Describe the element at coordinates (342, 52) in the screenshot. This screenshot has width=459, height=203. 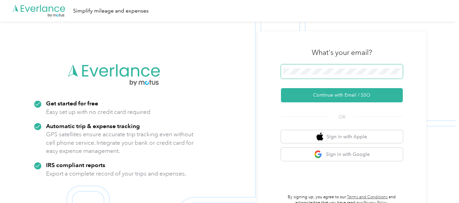
I see `h3: What's your email?` at that location.